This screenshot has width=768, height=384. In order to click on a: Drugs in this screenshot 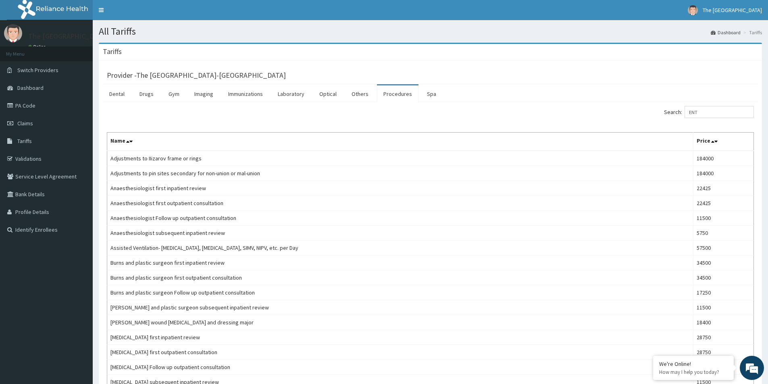, I will do `click(146, 94)`.